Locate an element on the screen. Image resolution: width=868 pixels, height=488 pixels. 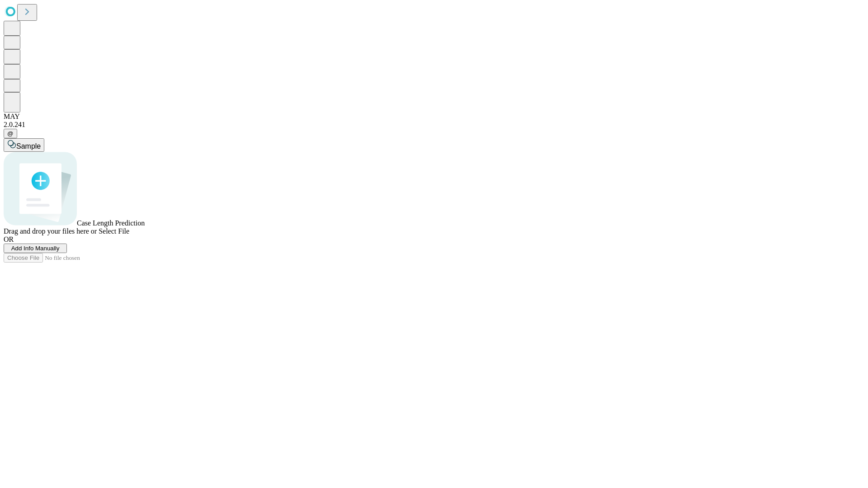
span: OR is located at coordinates (8, 239).